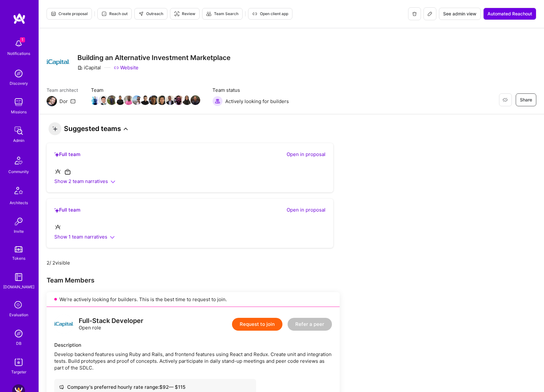 The width and height of the screenshot is (544, 392). What do you see at coordinates (505, 100) in the screenshot?
I see `i: icon EyeClosed` at bounding box center [505, 100].